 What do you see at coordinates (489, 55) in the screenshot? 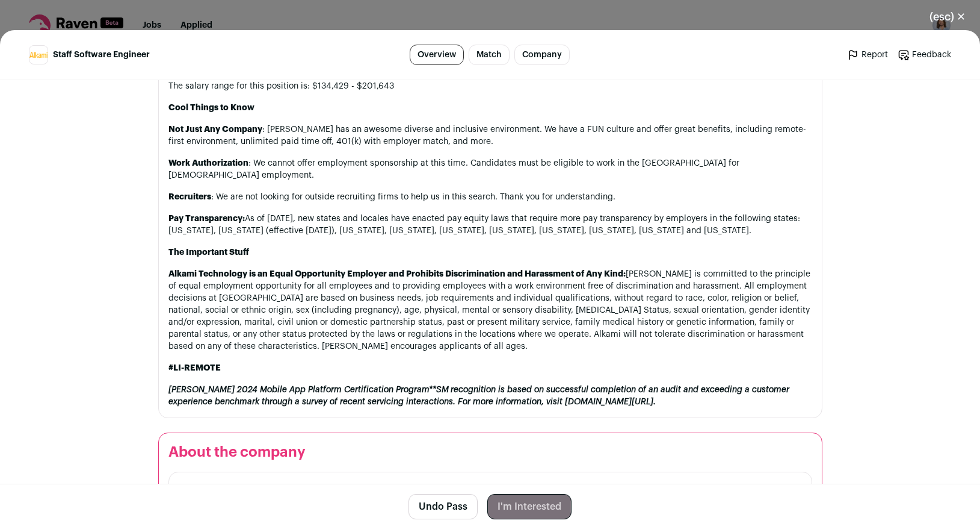
I see `a: Match` at bounding box center [489, 55].